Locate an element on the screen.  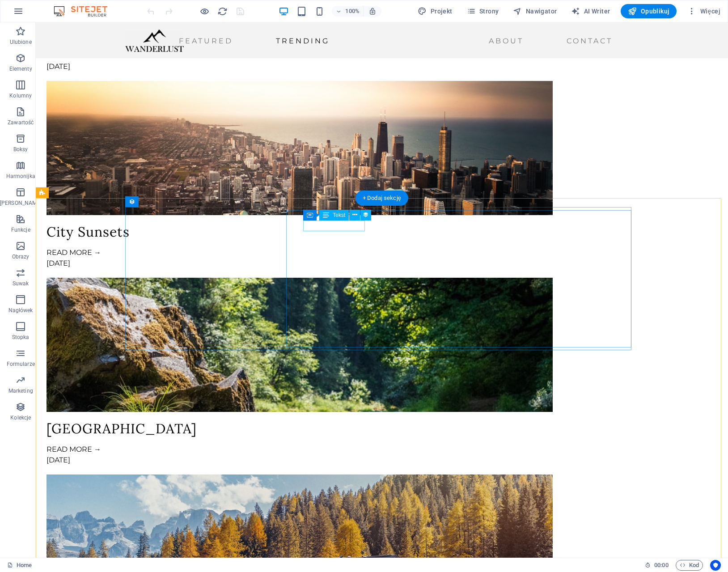
p: Kolumny is located at coordinates (20, 96).